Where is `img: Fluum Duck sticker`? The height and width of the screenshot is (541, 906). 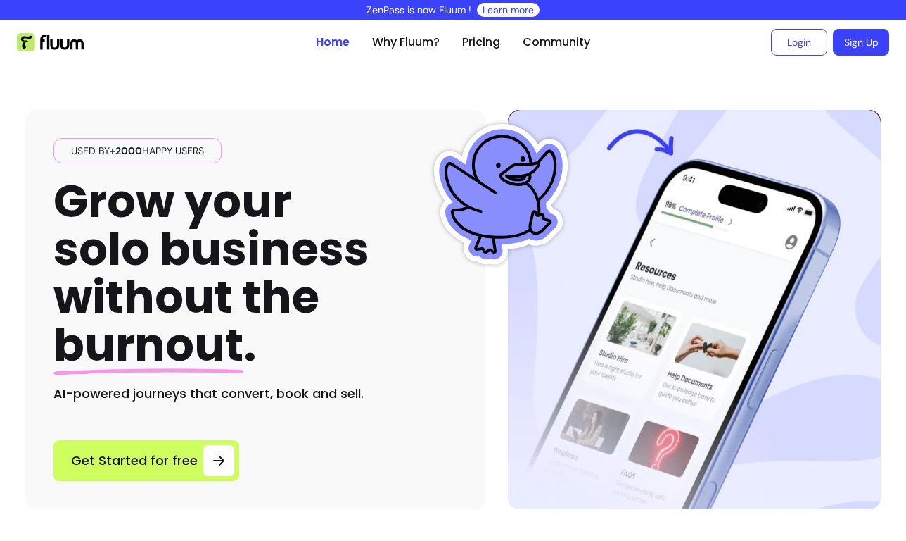 img: Fluum Duck sticker is located at coordinates (501, 194).